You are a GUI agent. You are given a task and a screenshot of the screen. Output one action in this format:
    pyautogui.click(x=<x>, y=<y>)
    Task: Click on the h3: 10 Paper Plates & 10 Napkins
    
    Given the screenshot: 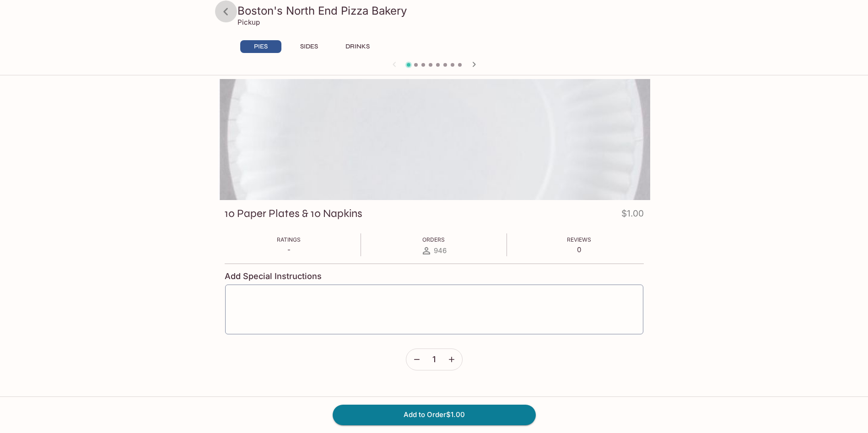 What is the action you would take?
    pyautogui.click(x=293, y=214)
    